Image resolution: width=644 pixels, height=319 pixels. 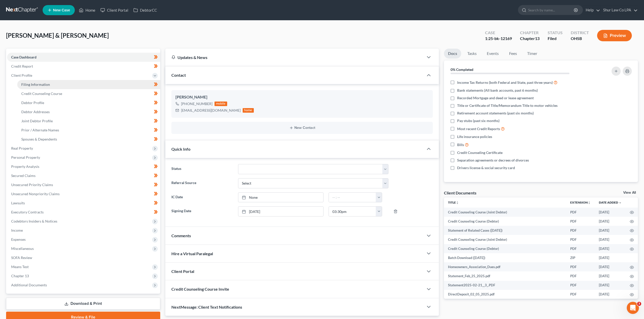 I want to click on a: Home, so click(x=87, y=10).